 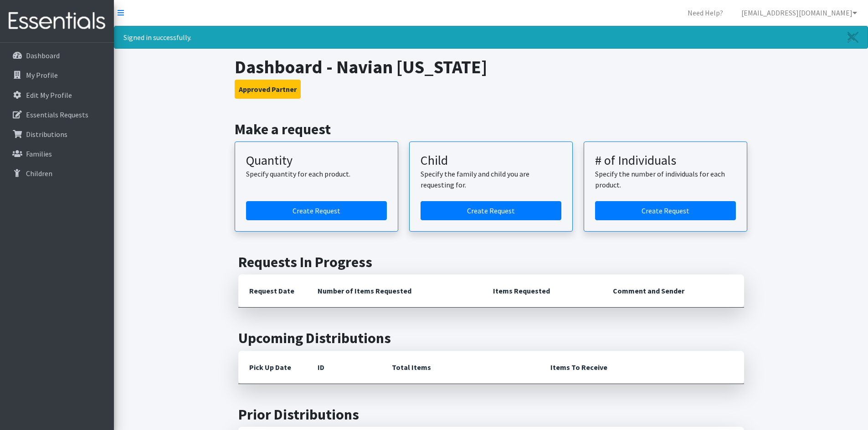 What do you see at coordinates (395, 291) in the screenshot?
I see `th: Number of Items Requested` at bounding box center [395, 291].